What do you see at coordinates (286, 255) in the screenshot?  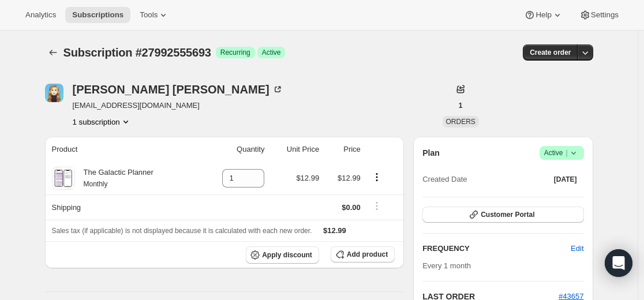 I see `span: Apply discount` at bounding box center [286, 255].